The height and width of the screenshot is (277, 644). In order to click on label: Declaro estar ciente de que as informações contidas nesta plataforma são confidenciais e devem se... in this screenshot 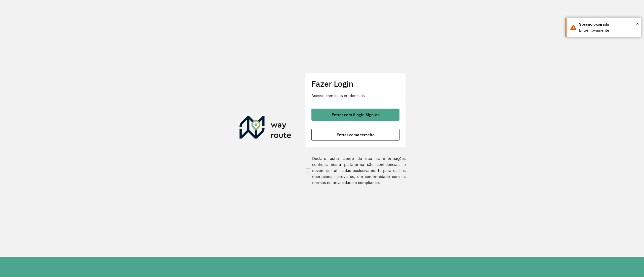, I will do `click(355, 170)`.